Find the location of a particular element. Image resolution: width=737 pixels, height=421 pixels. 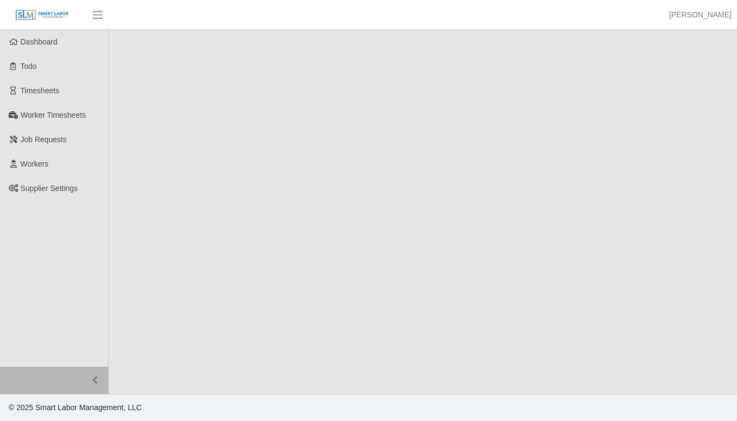

span: Timesheets is located at coordinates (40, 91).